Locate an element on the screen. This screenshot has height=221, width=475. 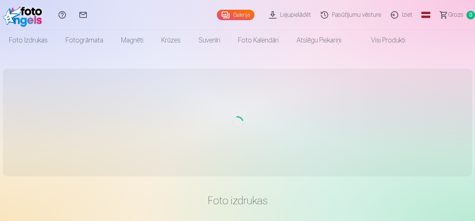
a: Suvenīri is located at coordinates (209, 40).